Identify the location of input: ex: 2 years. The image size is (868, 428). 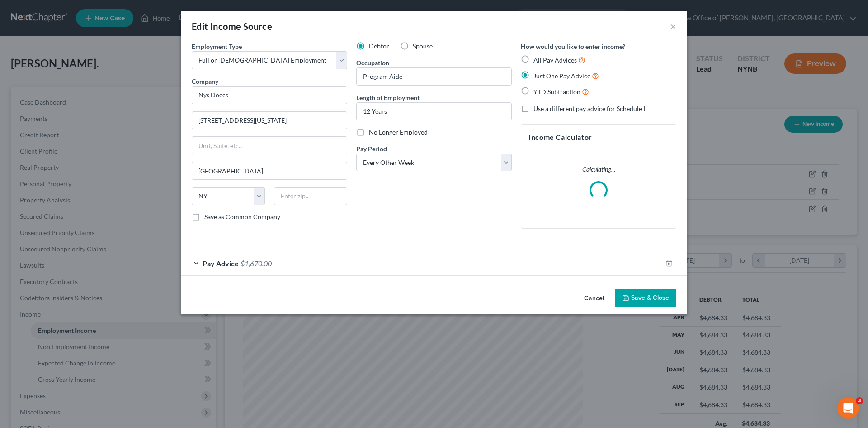
(434, 112).